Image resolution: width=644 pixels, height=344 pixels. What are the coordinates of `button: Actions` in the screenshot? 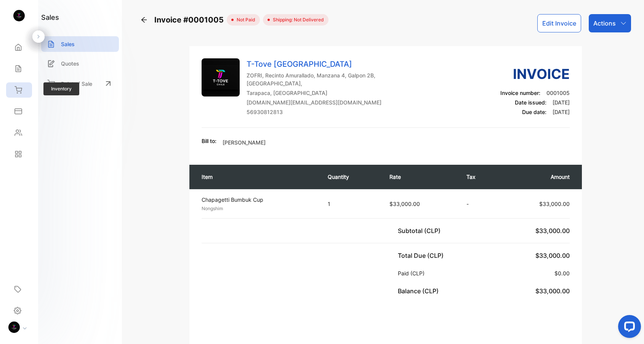 It's located at (610, 24).